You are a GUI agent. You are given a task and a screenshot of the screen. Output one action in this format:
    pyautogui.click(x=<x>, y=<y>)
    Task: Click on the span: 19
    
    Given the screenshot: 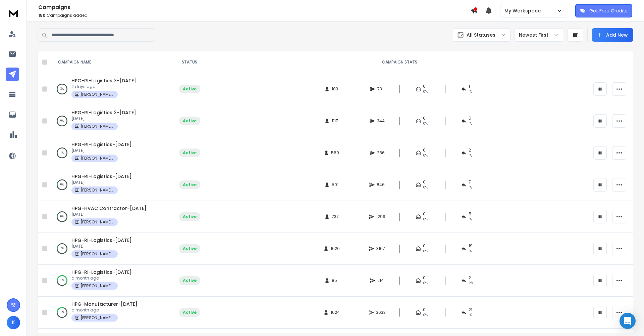 What is the action you would take?
    pyautogui.click(x=470, y=246)
    